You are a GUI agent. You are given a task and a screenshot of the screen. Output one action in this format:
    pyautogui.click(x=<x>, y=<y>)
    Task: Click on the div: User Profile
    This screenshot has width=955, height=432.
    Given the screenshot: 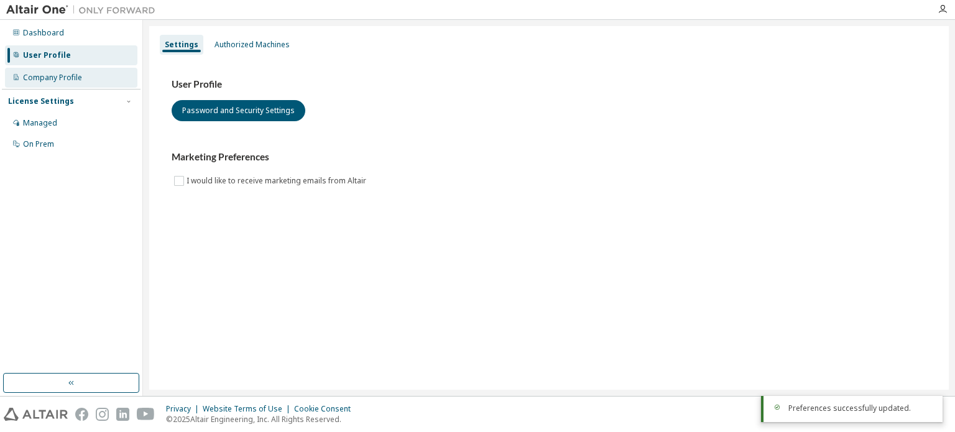 What is the action you would take?
    pyautogui.click(x=47, y=55)
    